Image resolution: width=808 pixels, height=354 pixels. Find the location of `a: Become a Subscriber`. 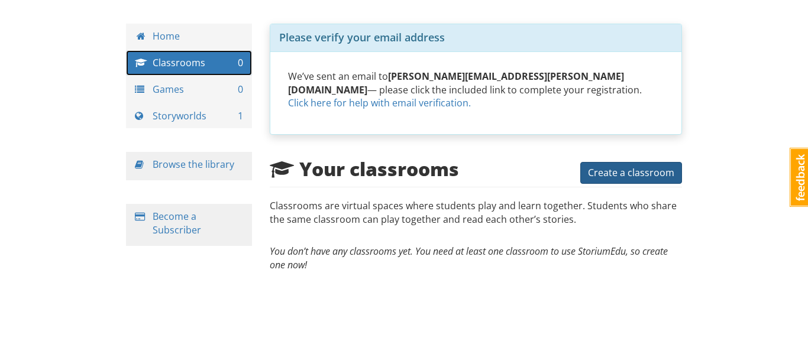

a: Become a Subscriber is located at coordinates (177, 223).